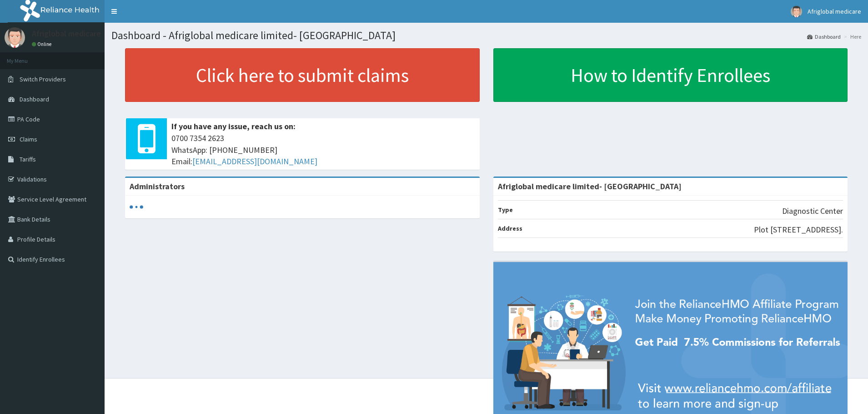 The height and width of the screenshot is (414, 868). I want to click on span: Dashboard, so click(34, 99).